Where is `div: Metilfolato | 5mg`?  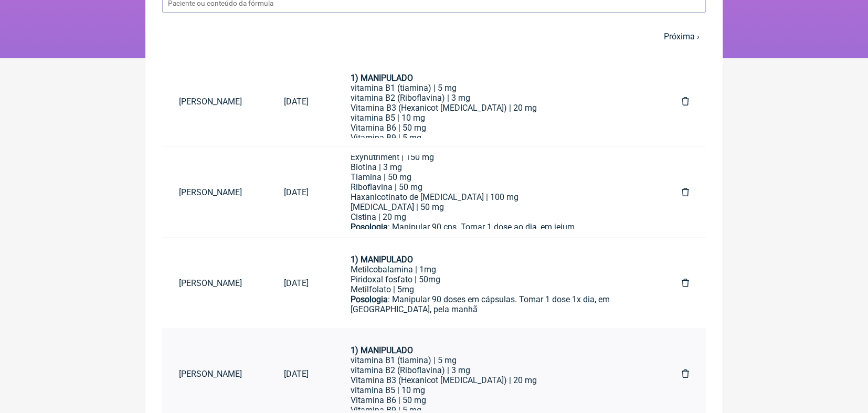 div: Metilfolato | 5mg is located at coordinates (495, 290).